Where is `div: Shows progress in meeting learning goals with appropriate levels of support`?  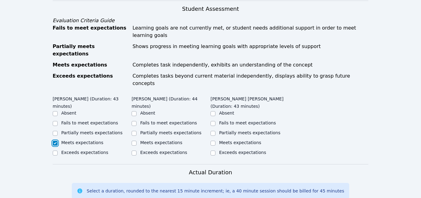
div: Shows progress in meeting learning goals with appropriate levels of support is located at coordinates (250, 50).